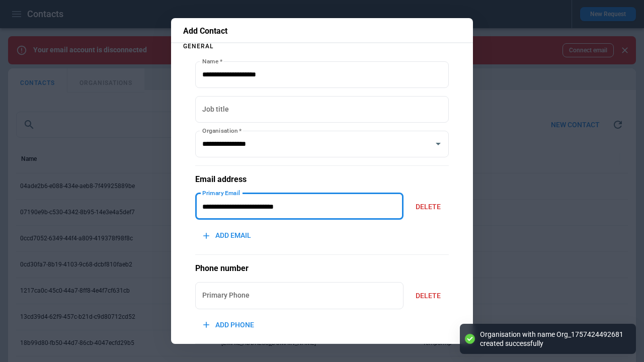 Image resolution: width=644 pixels, height=362 pixels. I want to click on label: Primary Email, so click(221, 193).